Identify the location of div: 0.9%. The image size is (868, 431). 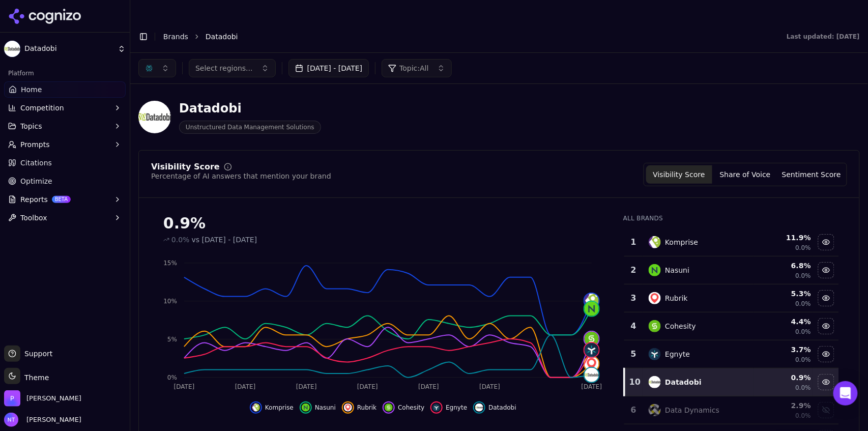
(383, 223).